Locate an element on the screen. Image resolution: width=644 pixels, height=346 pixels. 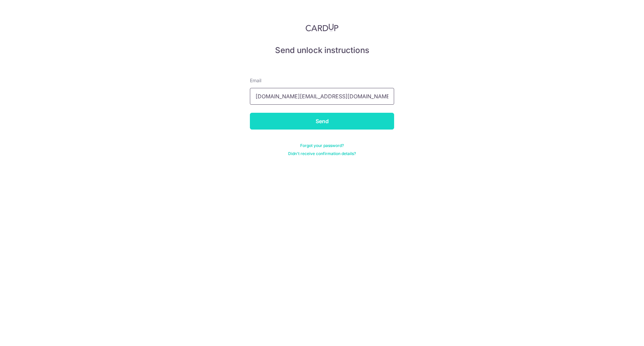
a: Forgot your password? is located at coordinates (322, 146).